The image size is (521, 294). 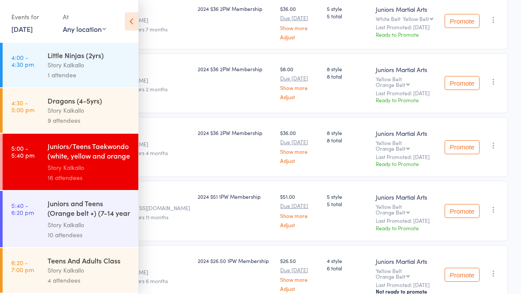 What do you see at coordinates (235, 196) in the screenshot?
I see `div: 2024 $51 1PW Membership` at bounding box center [235, 196].